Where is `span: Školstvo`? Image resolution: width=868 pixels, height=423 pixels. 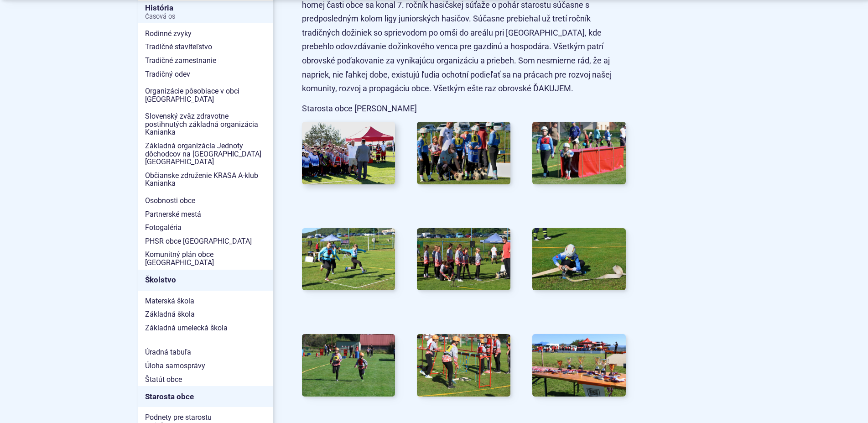
span: Školstvo is located at coordinates (205, 279).